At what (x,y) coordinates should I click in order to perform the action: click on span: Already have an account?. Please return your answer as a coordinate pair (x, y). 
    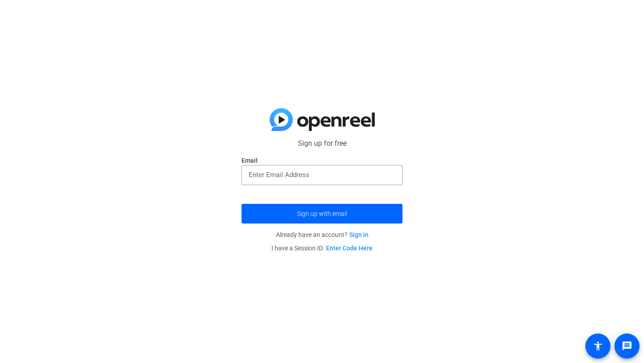
    Looking at the image, I should click on (322, 235).